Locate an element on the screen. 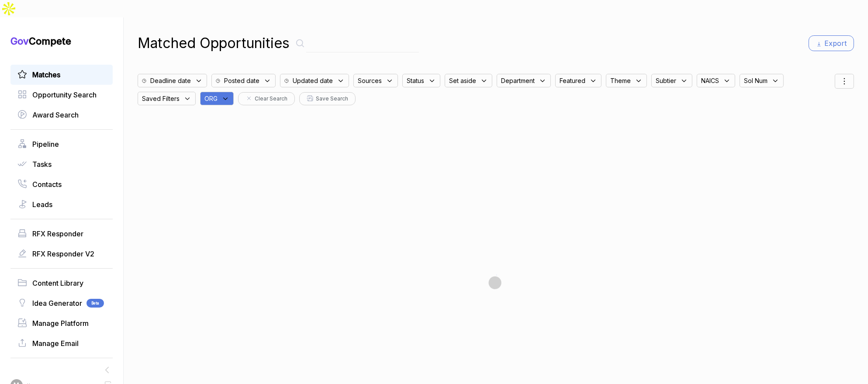 Image resolution: width=868 pixels, height=384 pixels. span: Leads is located at coordinates (42, 204).